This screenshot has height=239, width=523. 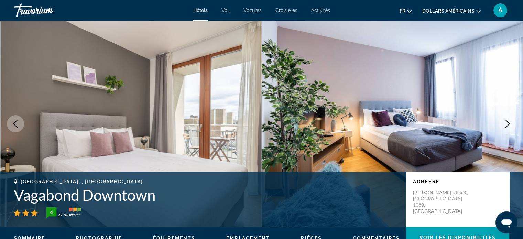 I want to click on font: dollars américains, so click(x=448, y=11).